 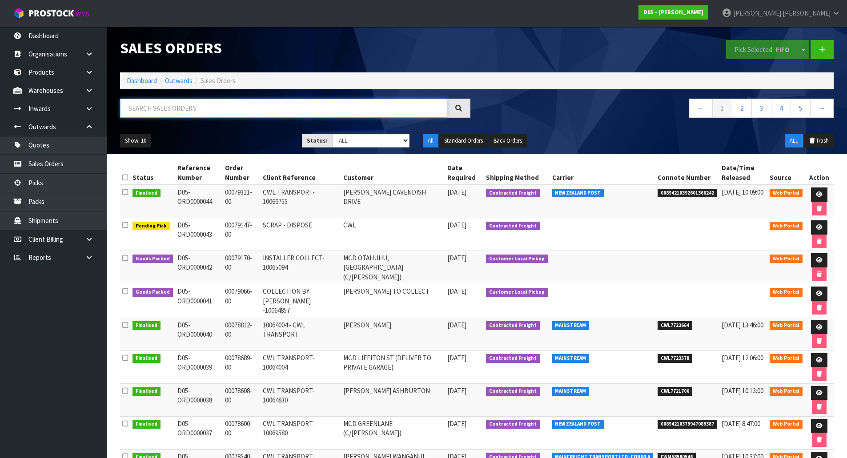 What do you see at coordinates (300, 268) in the screenshot?
I see `td: INSTALLER COLLECT-10065094` at bounding box center [300, 268].